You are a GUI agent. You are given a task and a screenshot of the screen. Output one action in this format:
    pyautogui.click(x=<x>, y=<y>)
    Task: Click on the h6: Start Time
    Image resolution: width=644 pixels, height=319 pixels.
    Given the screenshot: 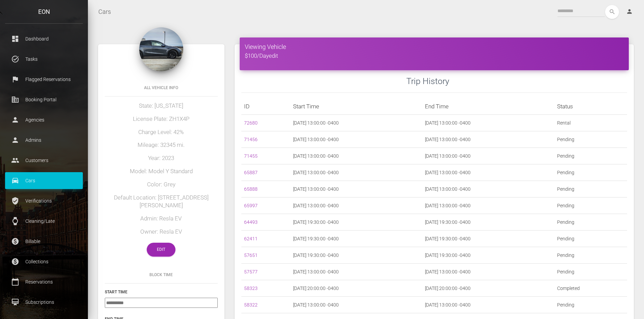 What is the action you would take?
    pyautogui.click(x=161, y=292)
    